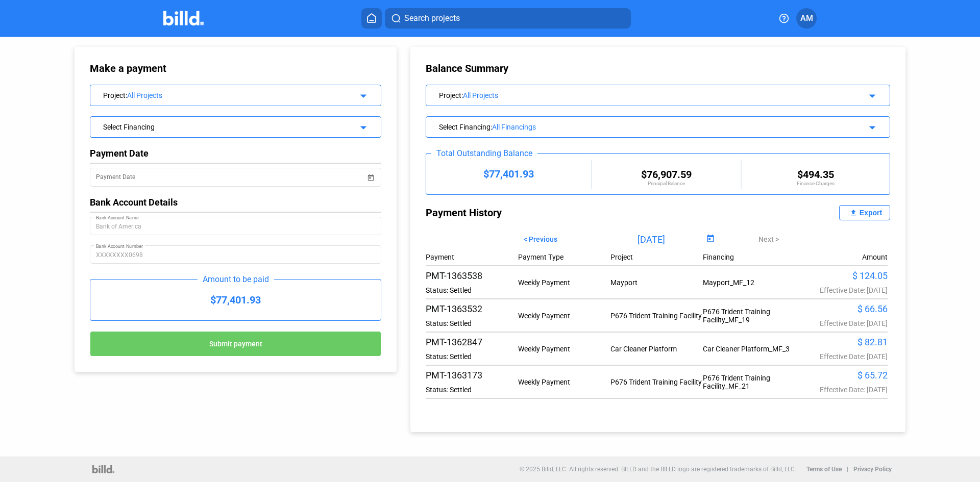 The height and width of the screenshot is (482, 980). I want to click on b: Privacy Policy, so click(872, 469).